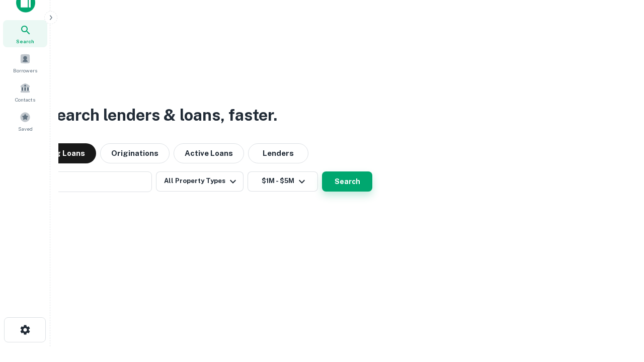 The height and width of the screenshot is (362, 644). Describe the element at coordinates (25, 128) in the screenshot. I see `span: Saved` at that location.